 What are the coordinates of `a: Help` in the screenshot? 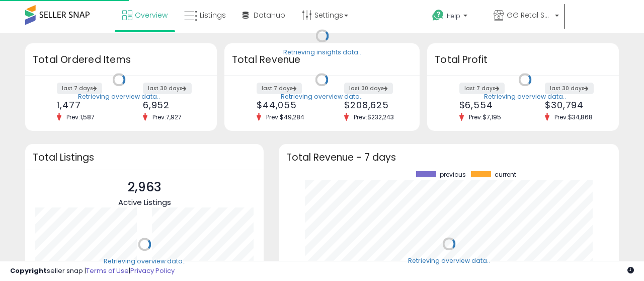 It's located at (454, 17).